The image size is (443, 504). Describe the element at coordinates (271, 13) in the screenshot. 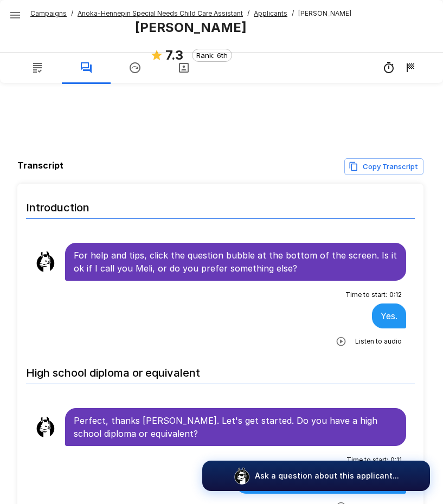

I see `u: Applicants` at that location.